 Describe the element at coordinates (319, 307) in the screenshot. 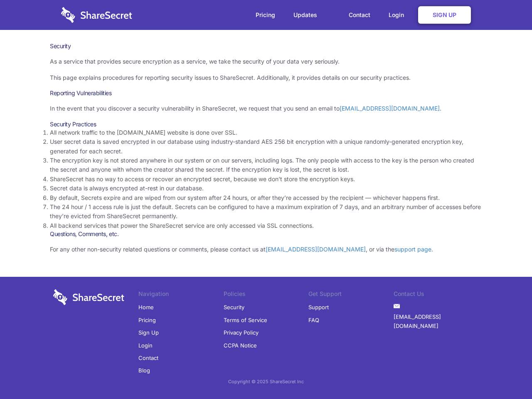

I see `a: Support` at that location.